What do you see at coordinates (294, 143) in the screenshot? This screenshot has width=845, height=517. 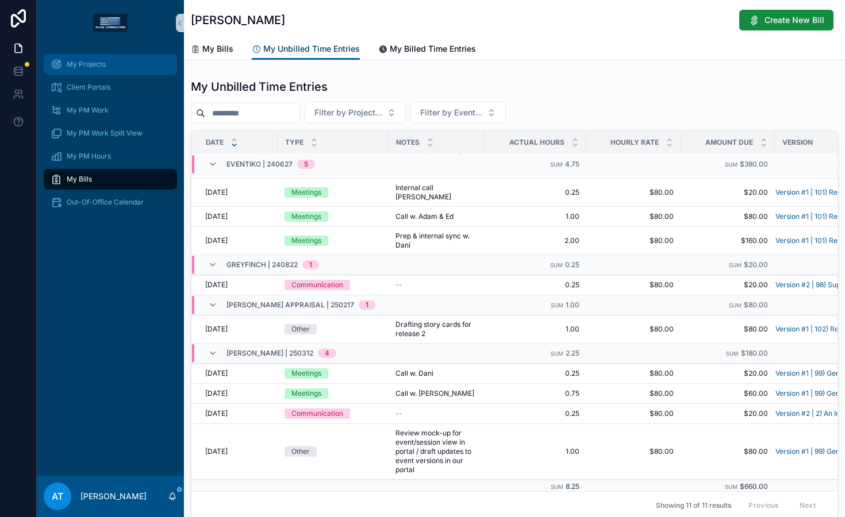 I see `span: Type` at bounding box center [294, 143].